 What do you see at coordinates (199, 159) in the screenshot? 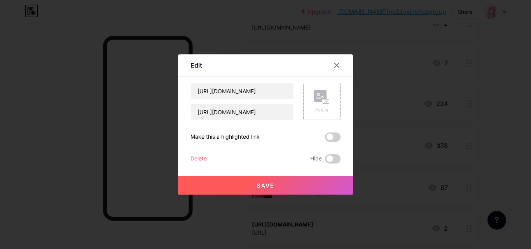
I see `div: Delete` at bounding box center [199, 159].